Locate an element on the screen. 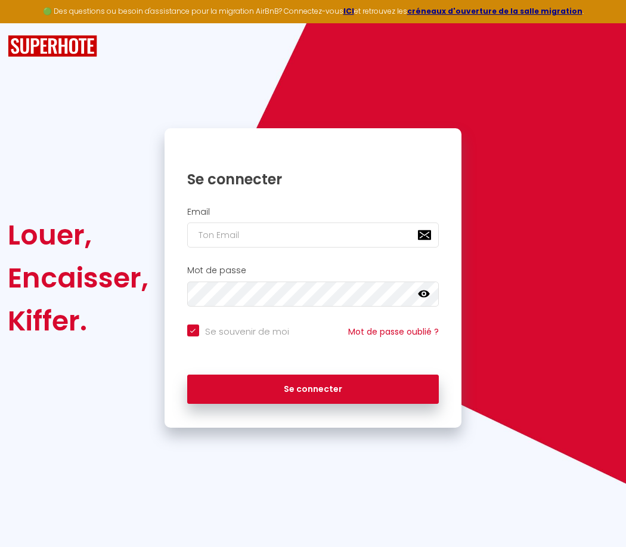 This screenshot has height=547, width=626. strong: ICI is located at coordinates (349, 11).